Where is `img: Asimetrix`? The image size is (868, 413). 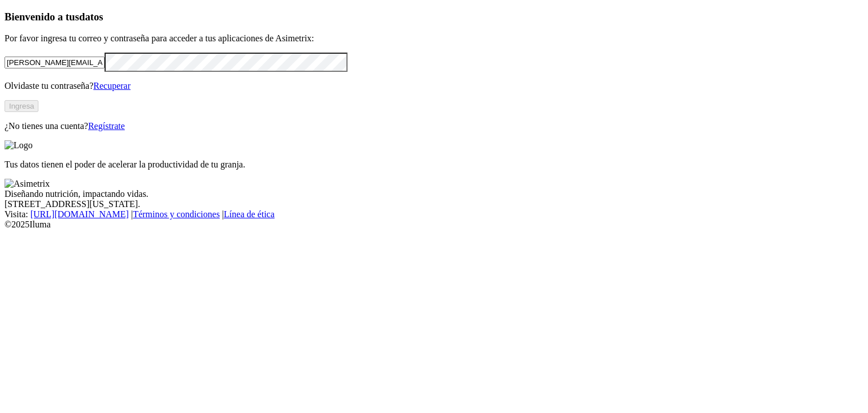 img: Asimetrix is located at coordinates (27, 184).